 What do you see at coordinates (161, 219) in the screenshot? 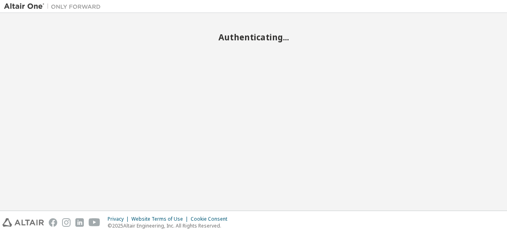
I see `div: Website Terms of Use` at bounding box center [161, 219].